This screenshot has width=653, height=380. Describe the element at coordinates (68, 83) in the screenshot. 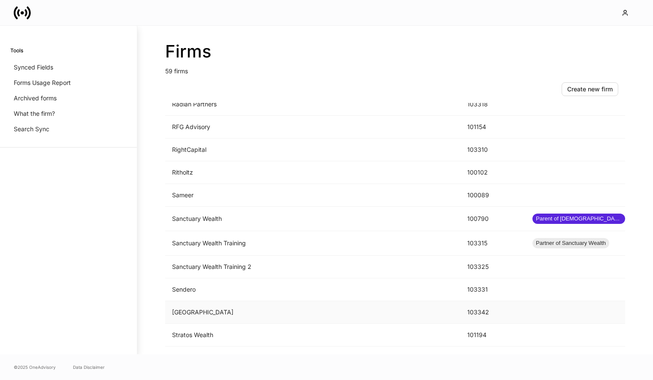

I see `a: Forms Usage Report` at that location.